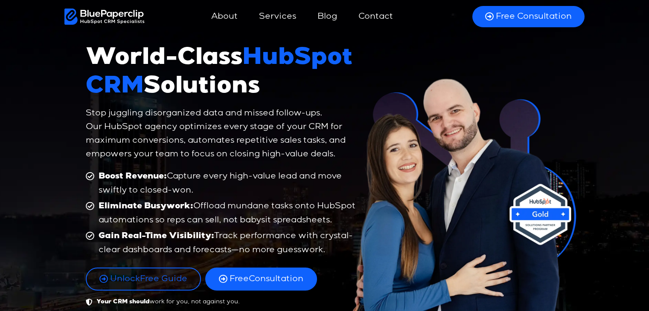  What do you see at coordinates (303, 17) in the screenshot?
I see `nav: Menu` at bounding box center [303, 17].